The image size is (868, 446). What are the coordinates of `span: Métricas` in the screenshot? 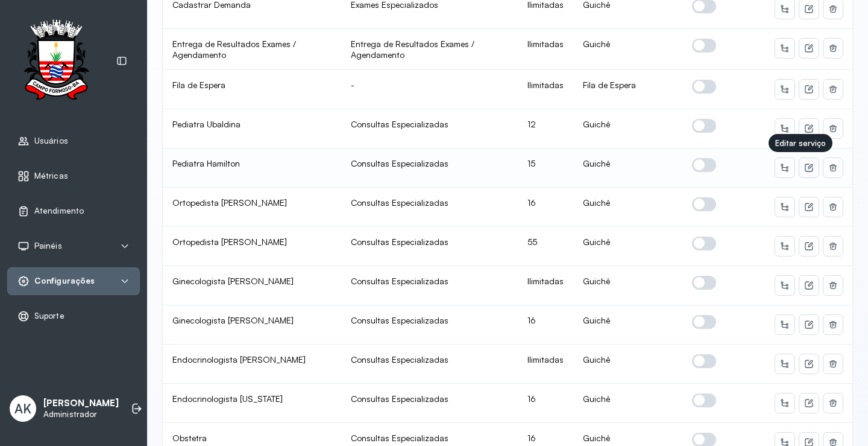 It's located at (51, 176).